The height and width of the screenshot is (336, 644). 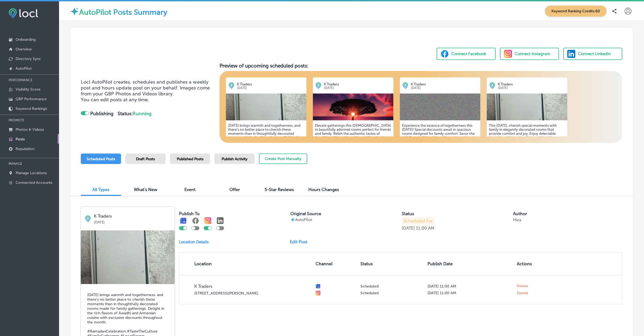 I want to click on p: Connected Accounts, so click(x=34, y=182).